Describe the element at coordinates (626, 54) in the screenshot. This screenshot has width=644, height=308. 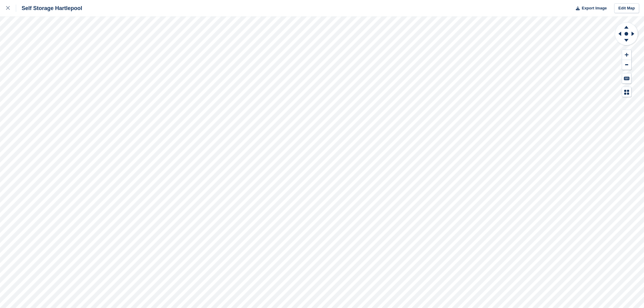
I see `button: Zoom In` at that location.